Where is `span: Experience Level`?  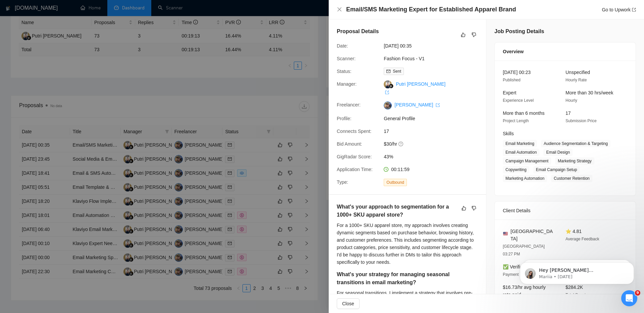
span: Experience Level is located at coordinates (518, 100).